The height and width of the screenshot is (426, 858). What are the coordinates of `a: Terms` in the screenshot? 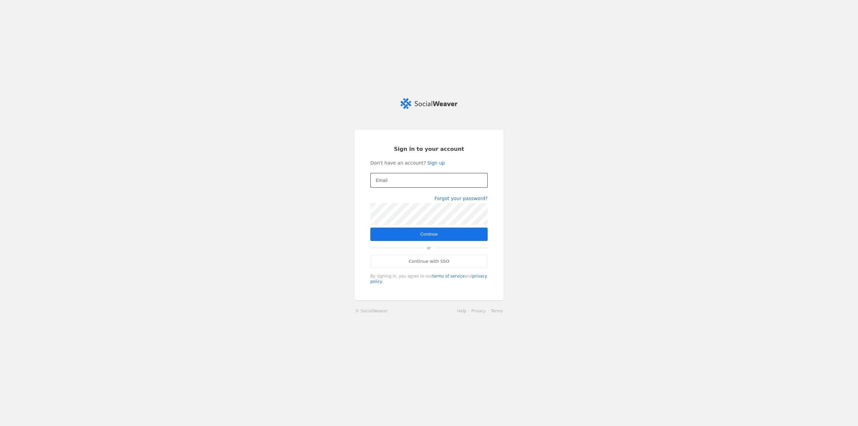 It's located at (497, 311).